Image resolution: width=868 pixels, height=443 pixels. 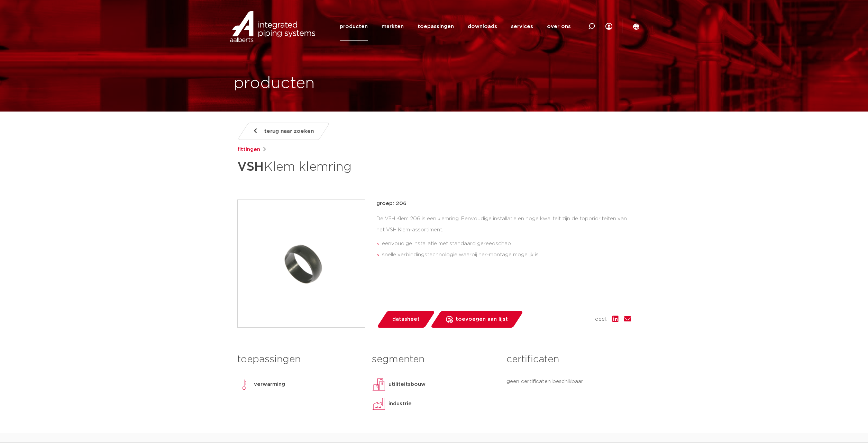 What do you see at coordinates (379, 404) in the screenshot?
I see `img: industrie` at bounding box center [379, 404].